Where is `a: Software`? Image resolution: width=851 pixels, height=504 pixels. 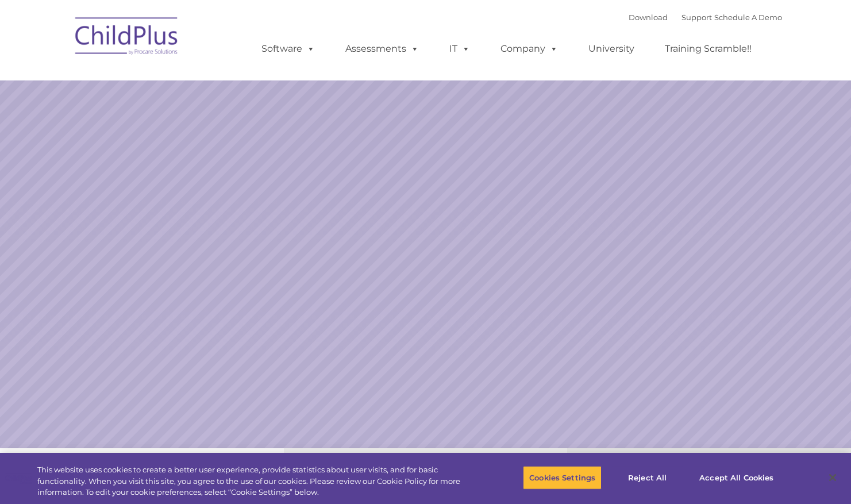 a: Software is located at coordinates (288, 49).